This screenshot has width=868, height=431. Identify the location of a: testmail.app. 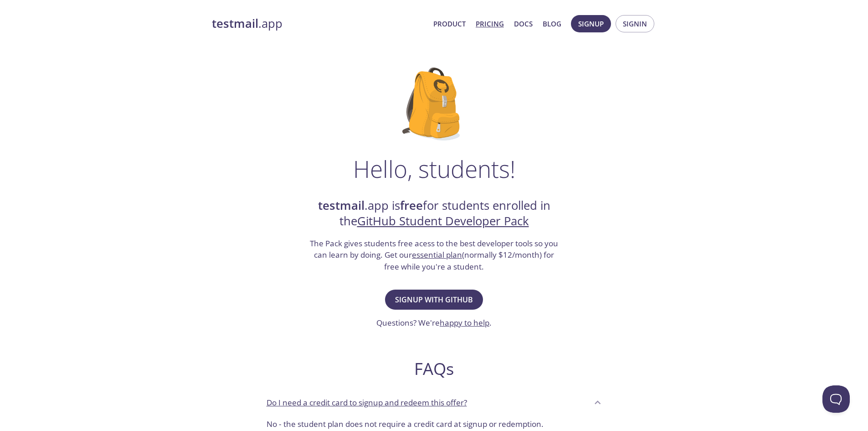
(319, 24).